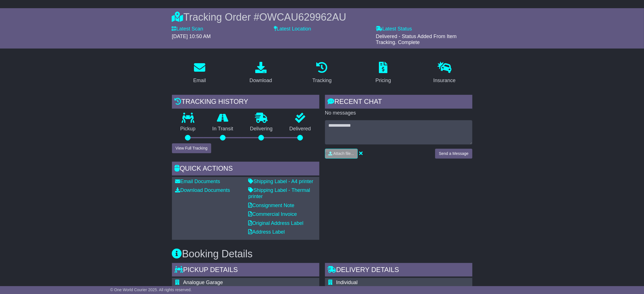 The image size is (644, 294). Describe the element at coordinates (303, 17) in the screenshot. I see `span: OWCAU629962AU` at that location.